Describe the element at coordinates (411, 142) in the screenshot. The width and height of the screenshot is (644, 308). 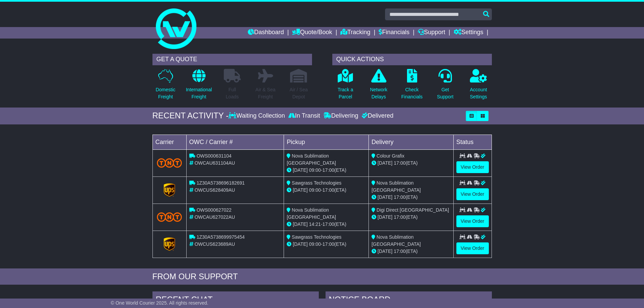
I see `td: Delivery` at that location.